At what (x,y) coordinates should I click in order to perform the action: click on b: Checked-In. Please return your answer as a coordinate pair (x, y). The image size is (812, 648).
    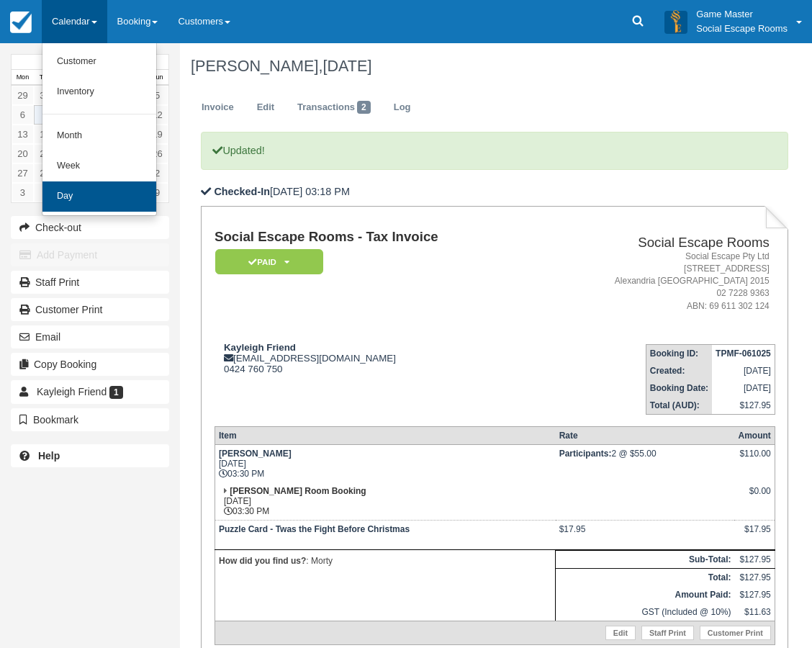
    Looking at the image, I should click on (242, 192).